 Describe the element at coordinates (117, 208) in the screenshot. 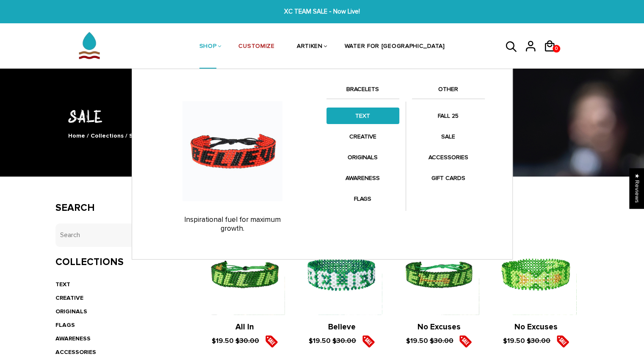

I see `h3: Search` at that location.